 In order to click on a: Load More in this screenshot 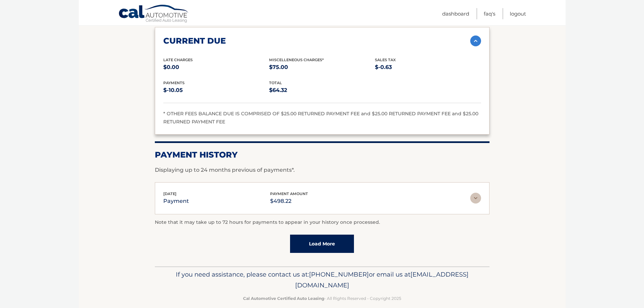, I will do `click(322, 244)`.